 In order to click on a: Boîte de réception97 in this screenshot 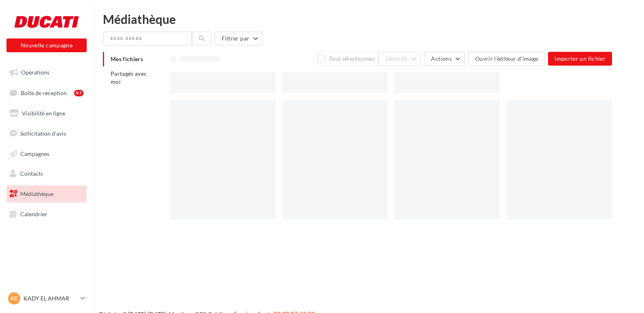, I will do `click(47, 93)`.